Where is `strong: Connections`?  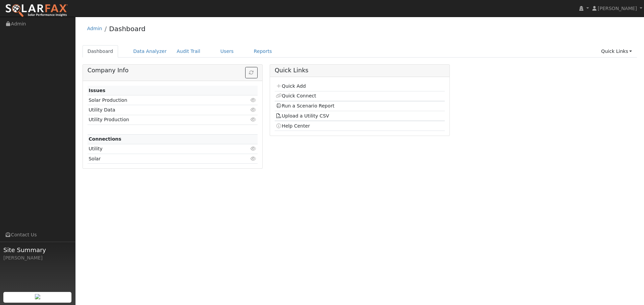 strong: Connections is located at coordinates (105, 139).